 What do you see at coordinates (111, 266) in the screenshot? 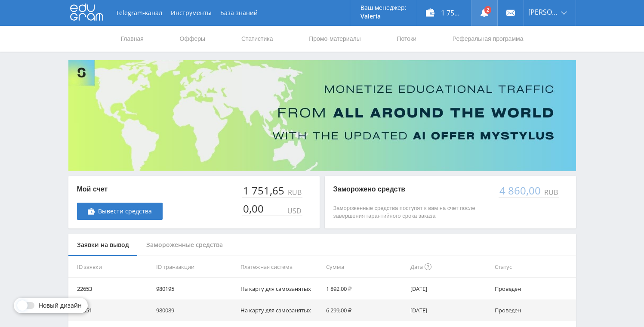
I see `th: ID заявки` at bounding box center [111, 266].